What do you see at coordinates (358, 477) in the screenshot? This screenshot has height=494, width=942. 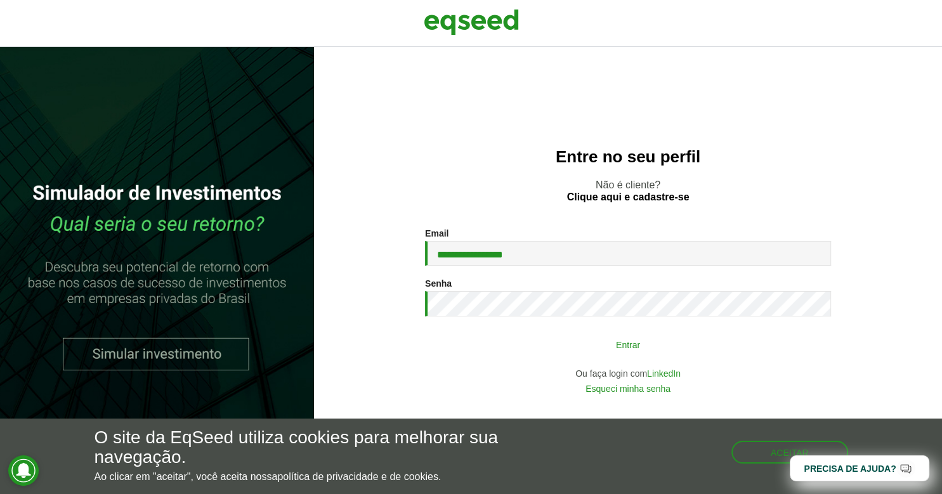 I see `a: política de privacidade e de cookies` at bounding box center [358, 477].